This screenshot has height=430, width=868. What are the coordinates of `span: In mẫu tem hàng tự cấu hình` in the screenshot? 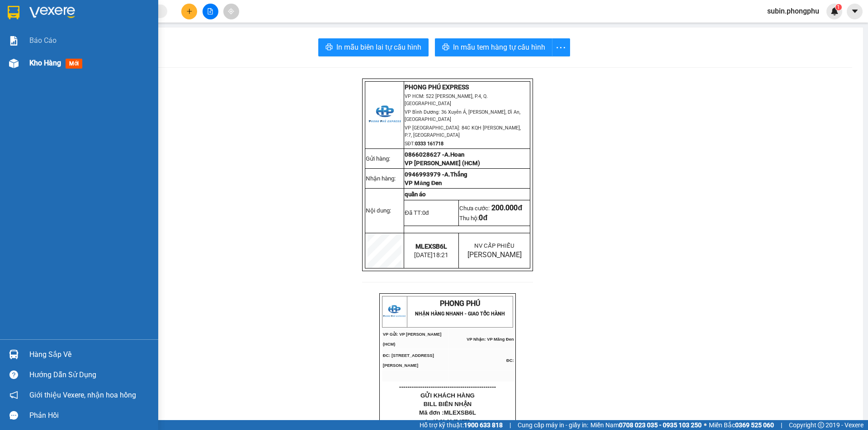 It's located at (499, 47).